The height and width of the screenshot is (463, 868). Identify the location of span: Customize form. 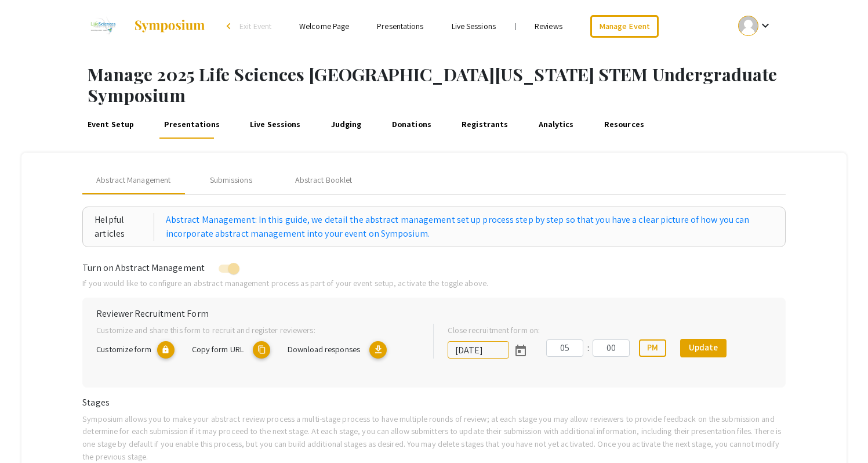
(124, 349).